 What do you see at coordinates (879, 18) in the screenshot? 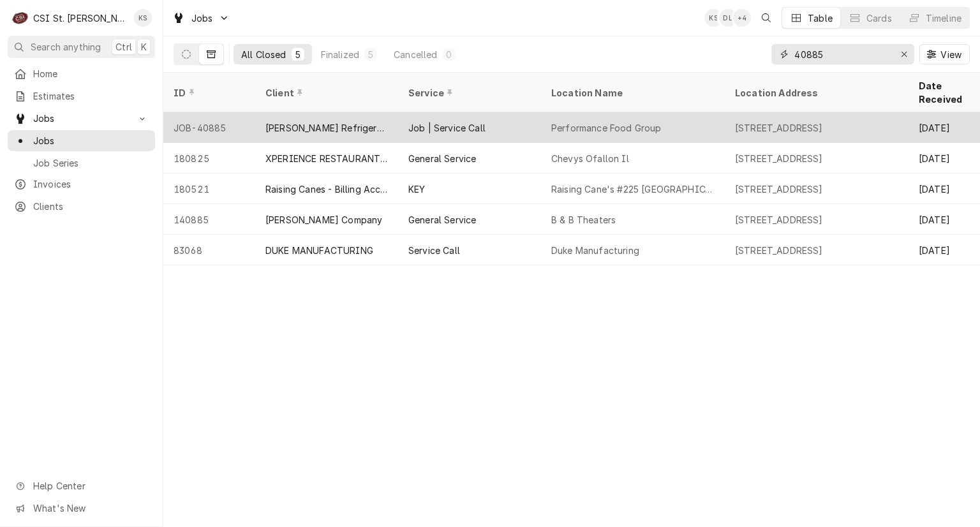
I see `div: Cards` at bounding box center [879, 18].